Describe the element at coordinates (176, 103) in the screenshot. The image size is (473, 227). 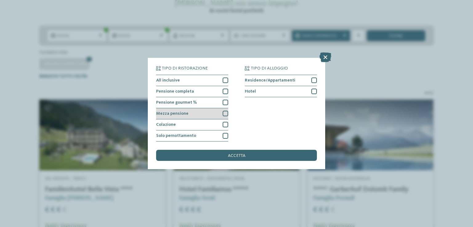
I see `span: Pensione gourmet ¾` at that location.